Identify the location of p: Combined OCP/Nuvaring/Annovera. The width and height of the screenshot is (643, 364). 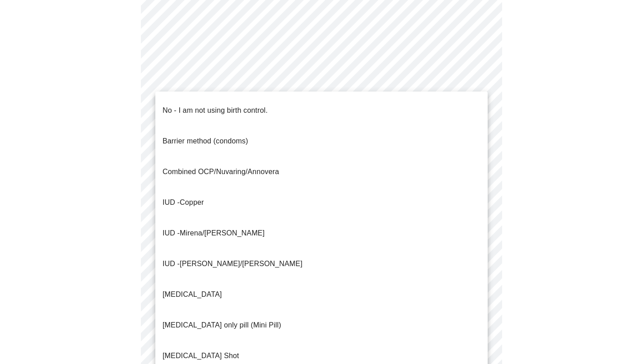
(221, 172).